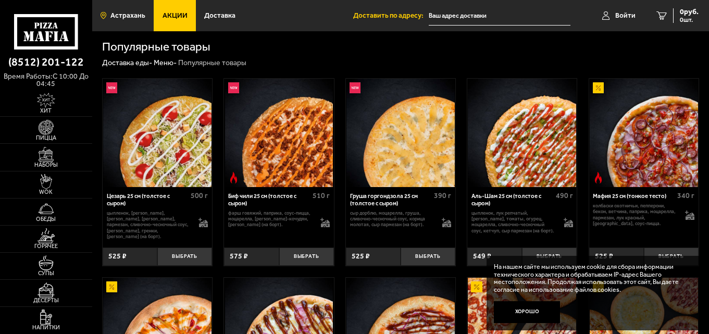  What do you see at coordinates (157, 133) in the screenshot?
I see `img: Цезарь 25 см (толстое с сыром)` at bounding box center [157, 133].